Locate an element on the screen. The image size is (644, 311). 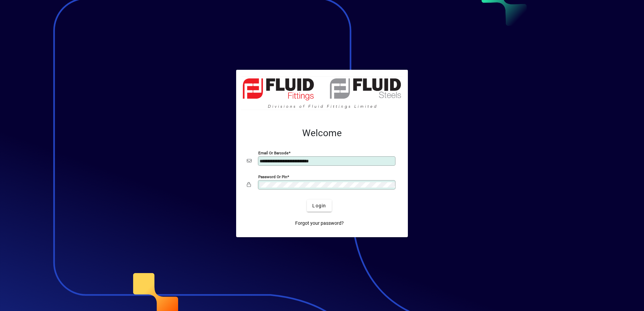
mat-label: Email or Barcode is located at coordinates (274, 153).